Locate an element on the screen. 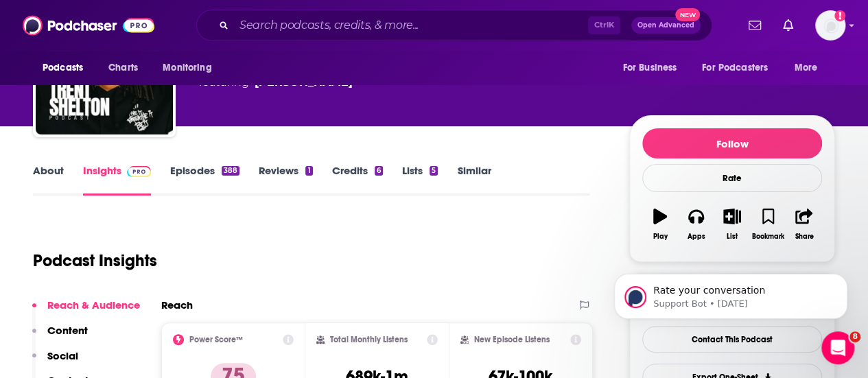  span: Monitoring is located at coordinates (187, 68).